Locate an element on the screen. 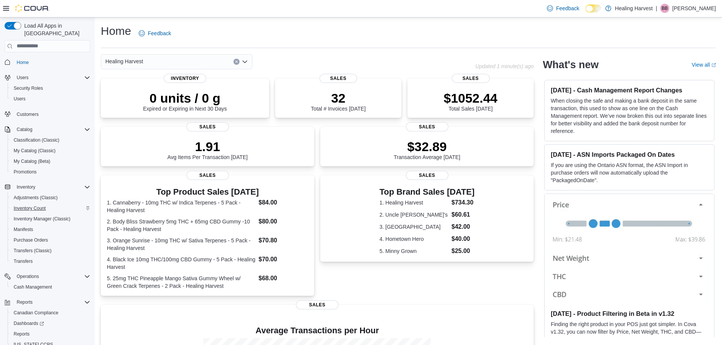 This screenshot has height=345, width=722. span: Inventory Count is located at coordinates (50, 208).